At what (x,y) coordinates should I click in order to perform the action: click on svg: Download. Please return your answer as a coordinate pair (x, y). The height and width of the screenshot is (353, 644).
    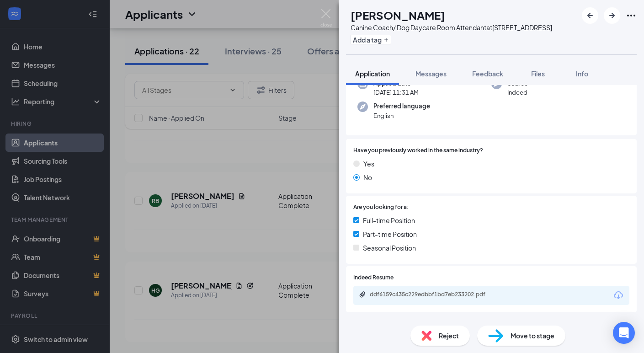
    Looking at the image, I should click on (618, 295).